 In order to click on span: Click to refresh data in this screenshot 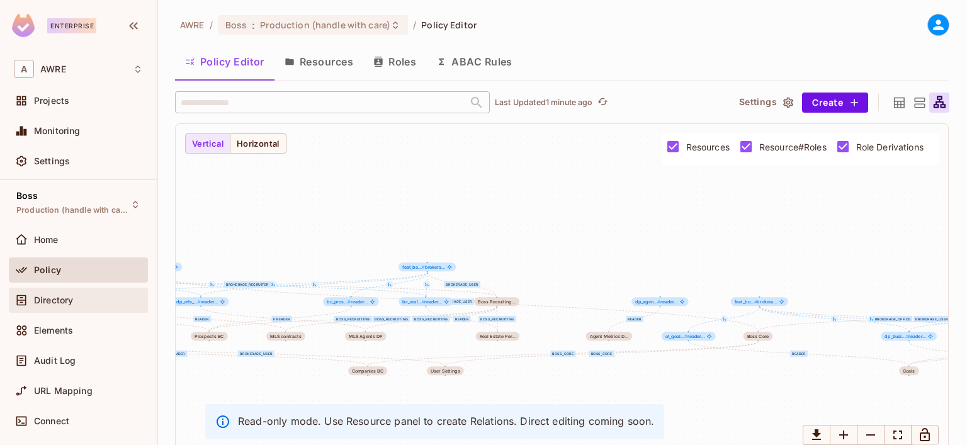, I will do `click(602, 103)`.